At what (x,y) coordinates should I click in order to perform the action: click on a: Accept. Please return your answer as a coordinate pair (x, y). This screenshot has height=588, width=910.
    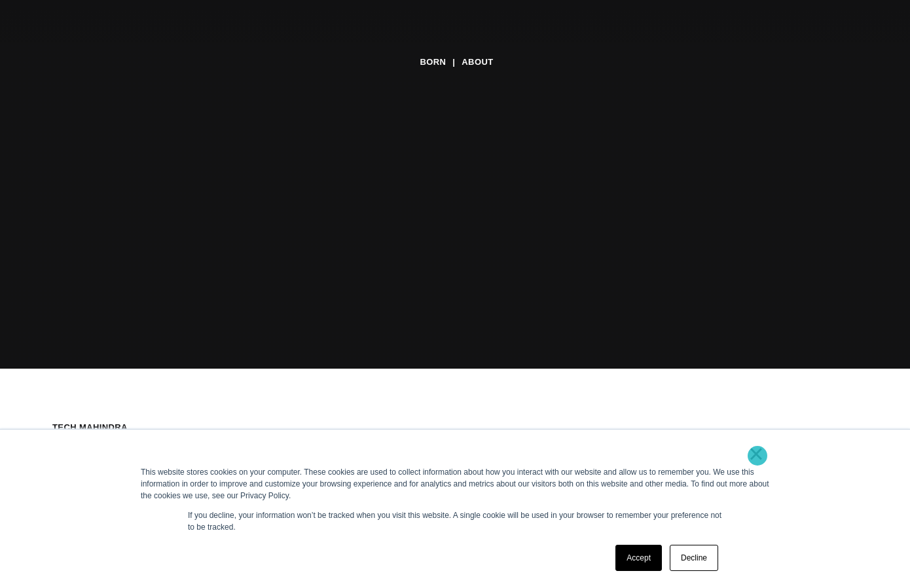
    Looking at the image, I should click on (638, 558).